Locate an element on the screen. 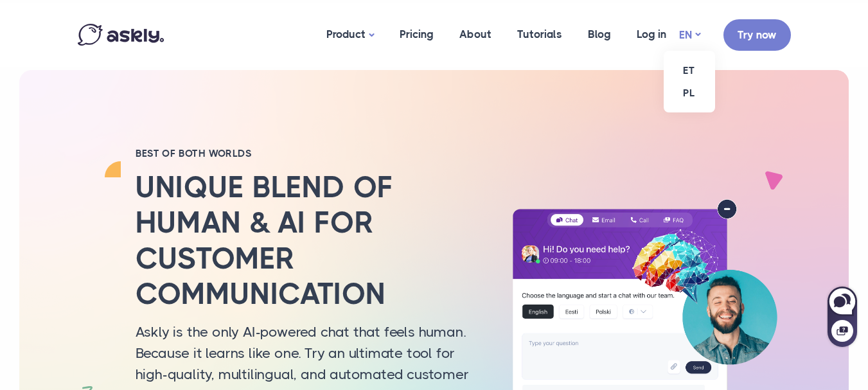 The height and width of the screenshot is (390, 868). a: Try now is located at coordinates (757, 35).